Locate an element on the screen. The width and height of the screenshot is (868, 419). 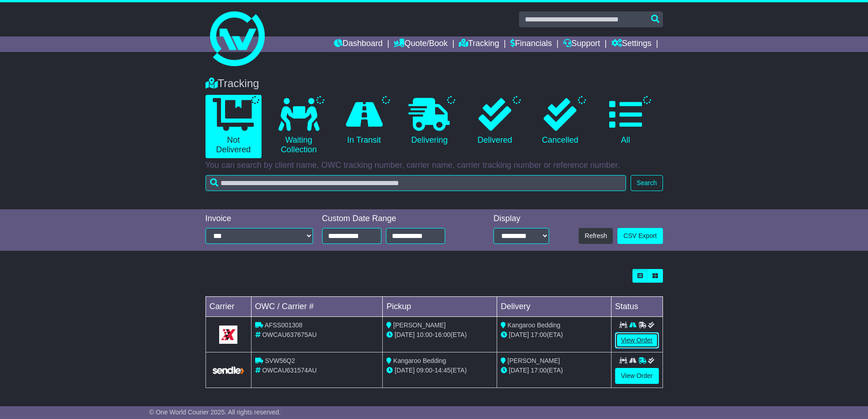
td: Carrier is located at coordinates (228, 307).